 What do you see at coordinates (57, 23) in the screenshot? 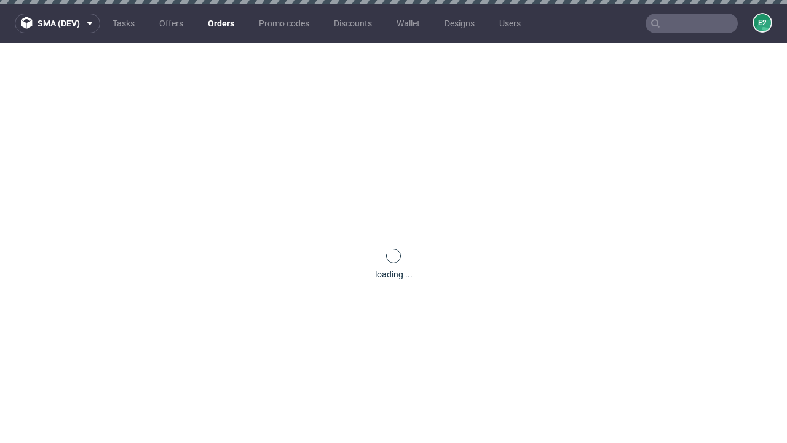
I see `button: sma (dev)` at bounding box center [57, 23].